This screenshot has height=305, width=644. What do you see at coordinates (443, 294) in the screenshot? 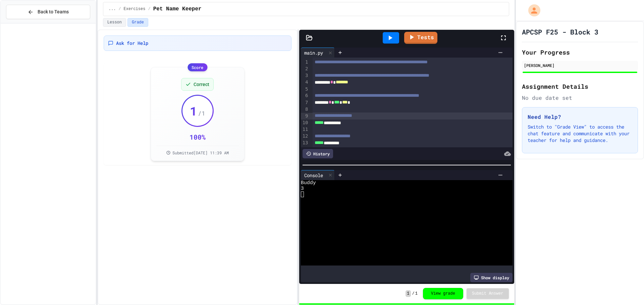
I see `button: View grade` at bounding box center [443, 294].